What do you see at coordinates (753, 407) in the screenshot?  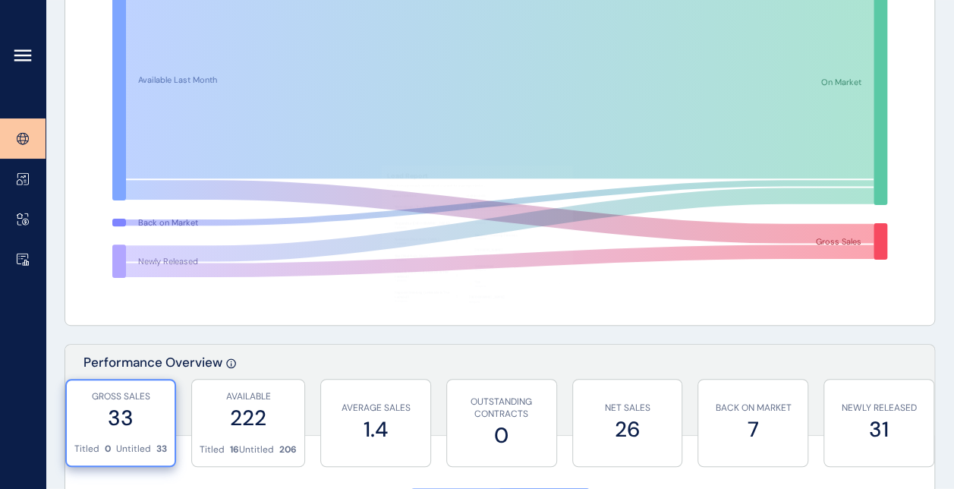 I see `p: BACK ON MARKET` at bounding box center [753, 407].